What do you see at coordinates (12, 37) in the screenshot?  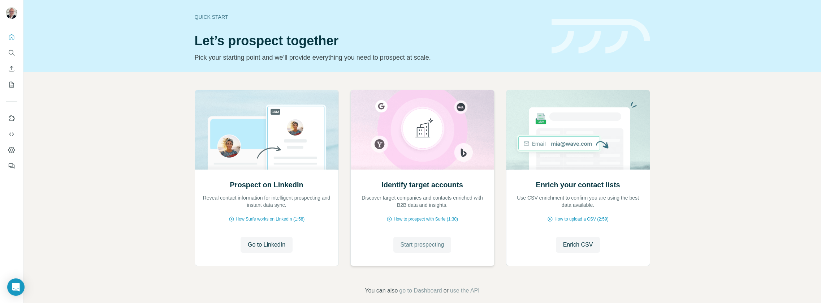 I see `button: Quick start` at bounding box center [12, 37].